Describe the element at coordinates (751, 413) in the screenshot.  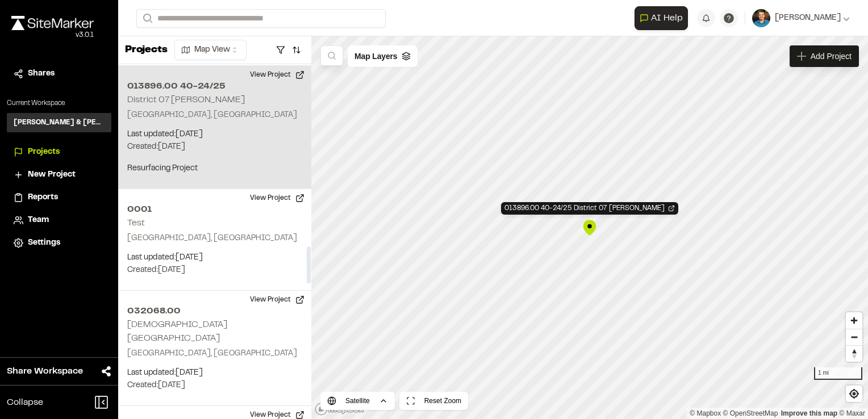
I see `a: OpenStreetMap` at that location.